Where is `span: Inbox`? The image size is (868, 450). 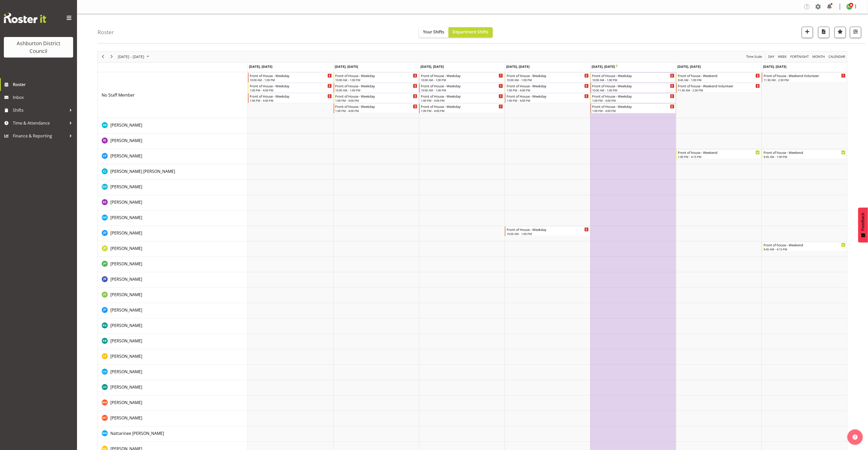
span: Inbox is located at coordinates (44, 97).